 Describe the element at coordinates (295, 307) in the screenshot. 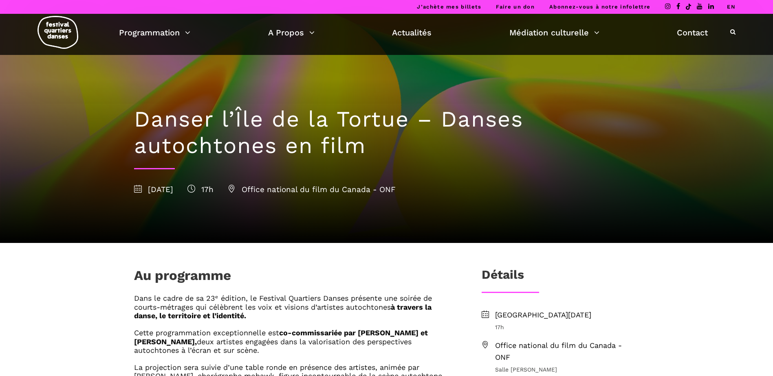

I see `h6: Dans le cadre de sa 23ᵉ édition, le Festival Quartiers Danses présente une soirée de courts-métra...` at that location.